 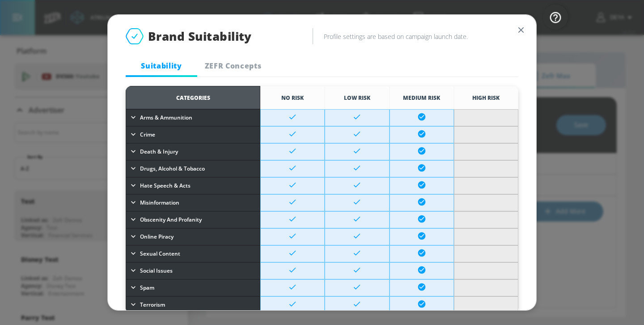 I want to click on button: Social Issues, so click(x=193, y=271).